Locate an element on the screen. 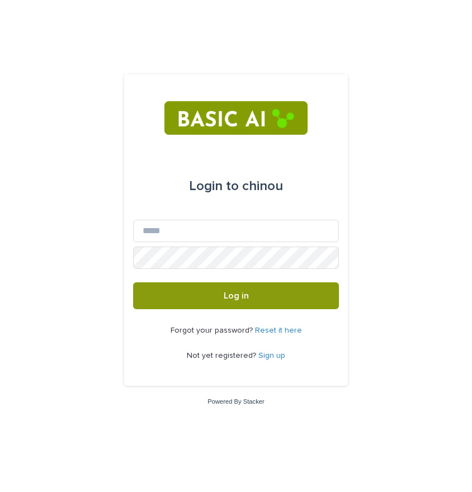 This screenshot has height=492, width=472. span: Not yet registered? is located at coordinates (223, 356).